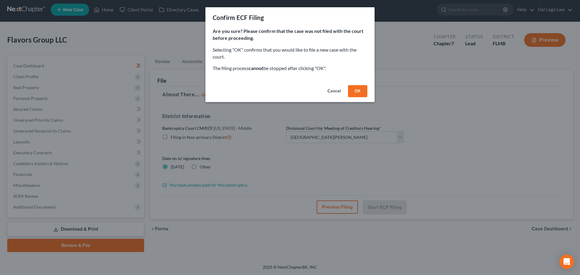 Image resolution: width=580 pixels, height=275 pixels. What do you see at coordinates (290, 53) in the screenshot?
I see `p: Selecting "OK" confirms that you would like to file a new case with the court.` at bounding box center [290, 53].